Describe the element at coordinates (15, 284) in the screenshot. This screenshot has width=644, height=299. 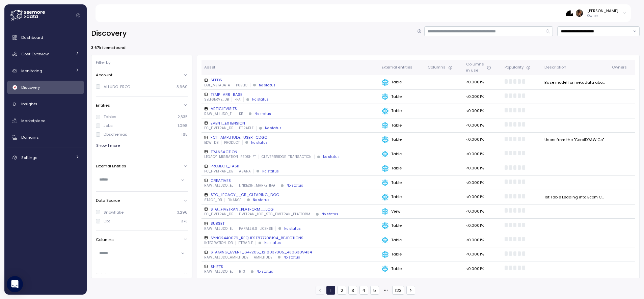
I see `div: Open Intercom Messenger` at that location.